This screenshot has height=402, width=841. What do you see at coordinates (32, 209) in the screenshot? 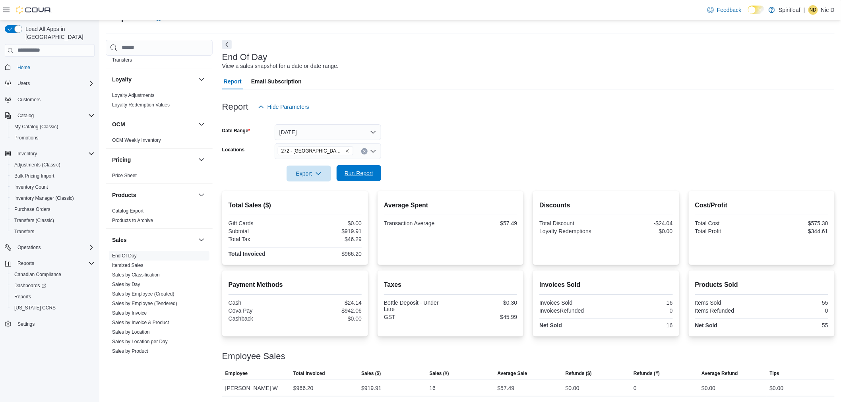
I see `a: Purchase Orders` at bounding box center [32, 209].